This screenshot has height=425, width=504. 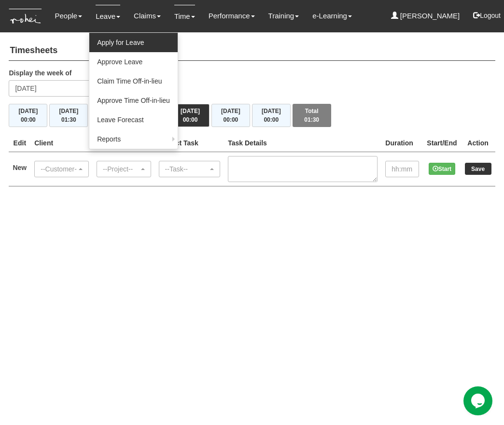 I want to click on a: Performance, so click(x=232, y=16).